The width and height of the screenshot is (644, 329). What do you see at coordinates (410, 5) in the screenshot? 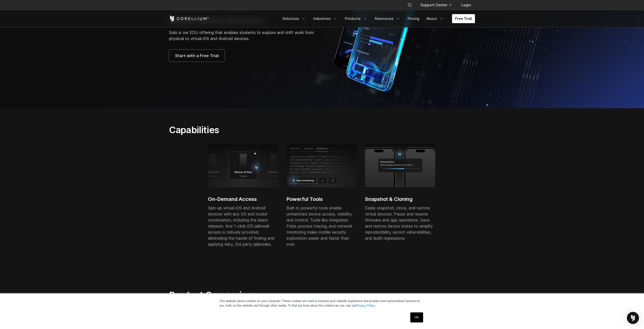
I see `button: Search` at bounding box center [410, 5].